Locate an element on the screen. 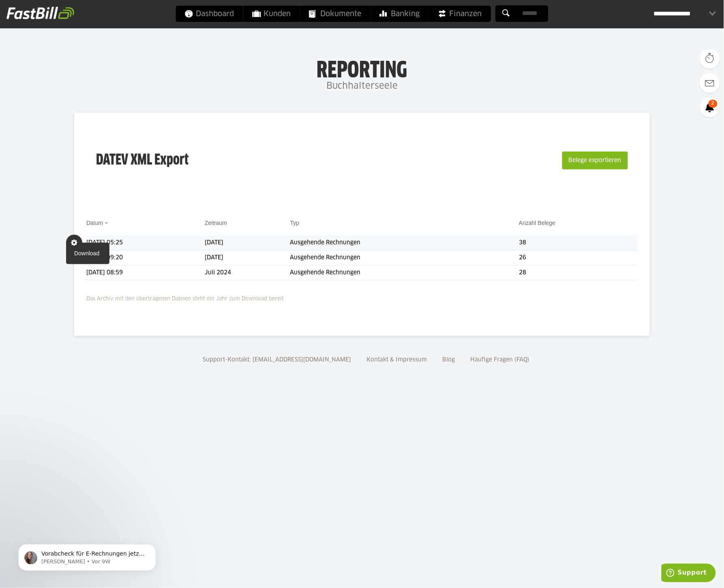  td: 38 is located at coordinates (578, 243).